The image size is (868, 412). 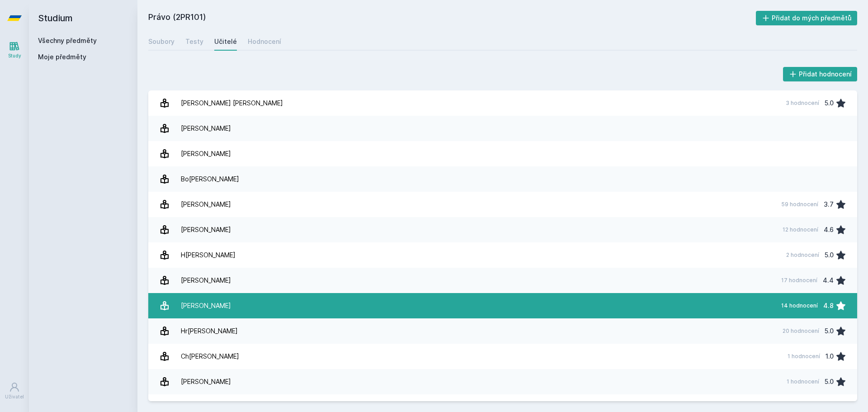 I want to click on div: 20 hodnocení, so click(x=801, y=332).